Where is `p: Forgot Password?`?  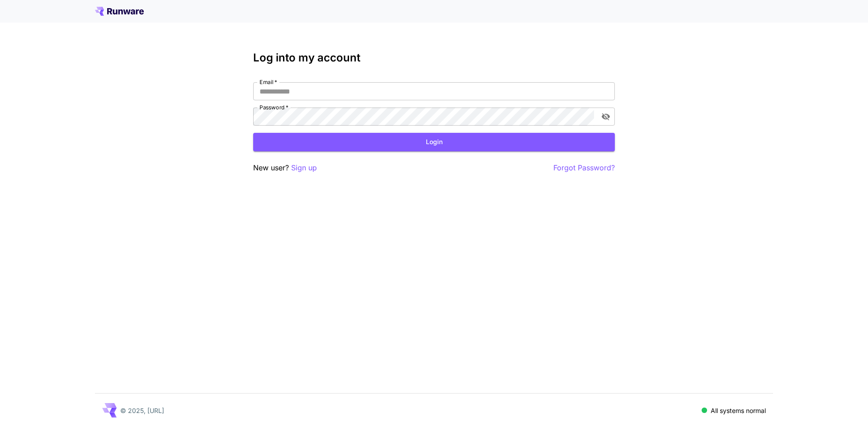 p: Forgot Password? is located at coordinates (584, 168).